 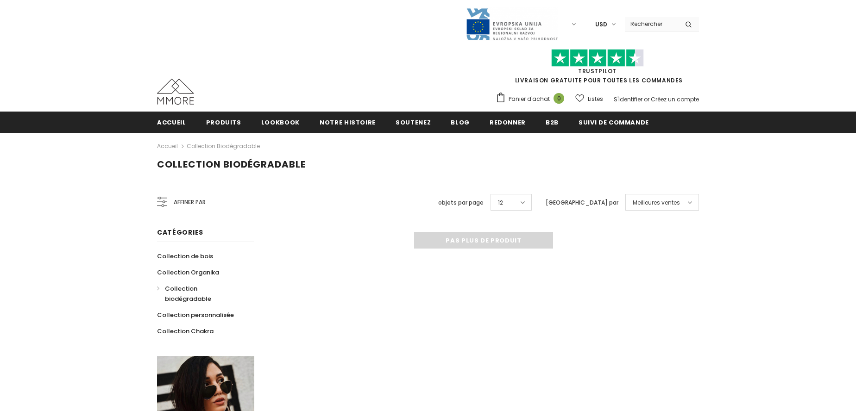 What do you see at coordinates (185, 331) in the screenshot?
I see `a: Collection Chakra` at bounding box center [185, 331].